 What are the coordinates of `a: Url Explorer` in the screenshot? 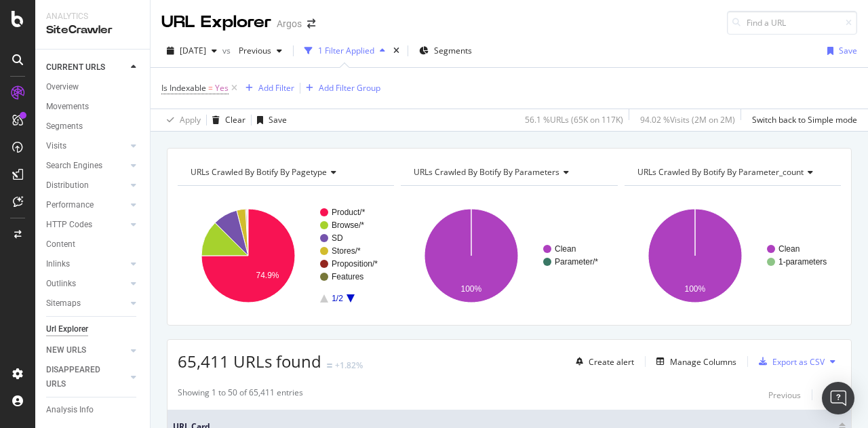 It's located at (93, 328).